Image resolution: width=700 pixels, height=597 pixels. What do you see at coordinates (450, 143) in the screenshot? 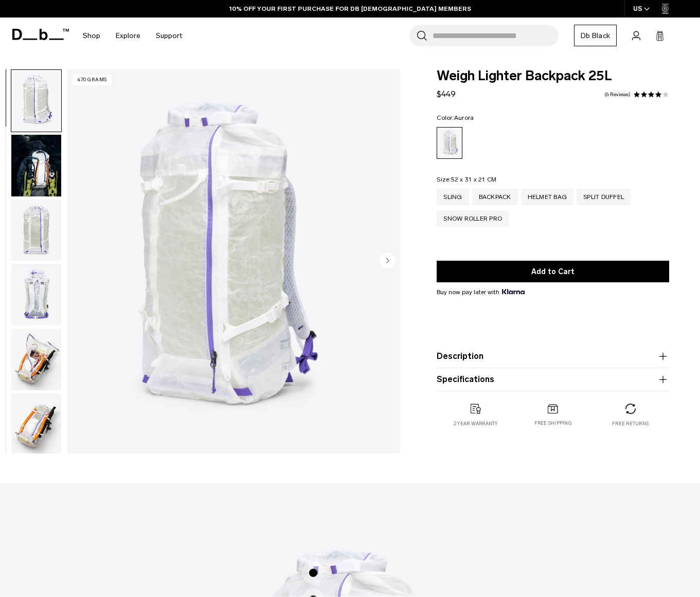
I see `a: Aurora` at bounding box center [450, 143].